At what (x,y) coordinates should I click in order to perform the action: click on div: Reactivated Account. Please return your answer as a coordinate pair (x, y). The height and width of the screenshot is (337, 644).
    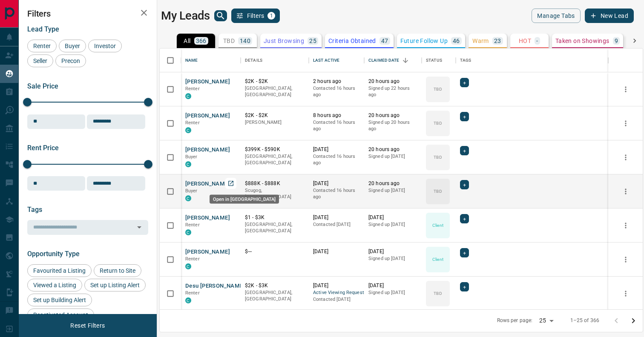
    Looking at the image, I should click on (61, 315).